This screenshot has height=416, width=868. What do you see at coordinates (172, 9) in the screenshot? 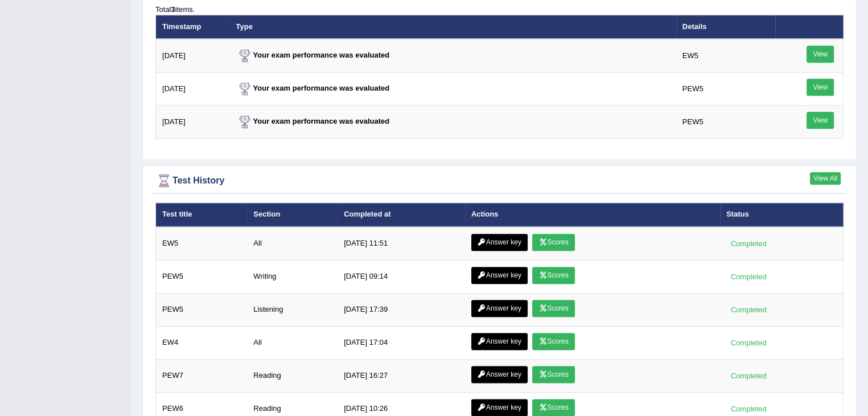
I see `b: 3` at bounding box center [172, 9].